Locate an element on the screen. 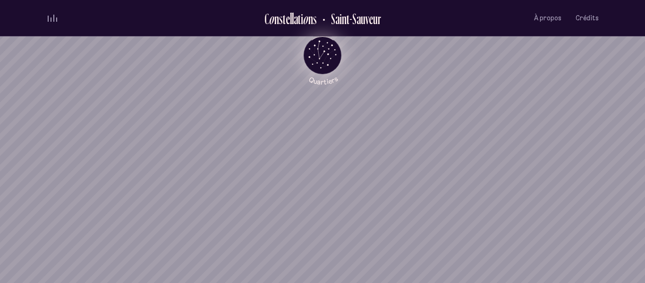 Image resolution: width=645 pixels, height=283 pixels. button: Retour au menu principal is located at coordinates (322, 60).